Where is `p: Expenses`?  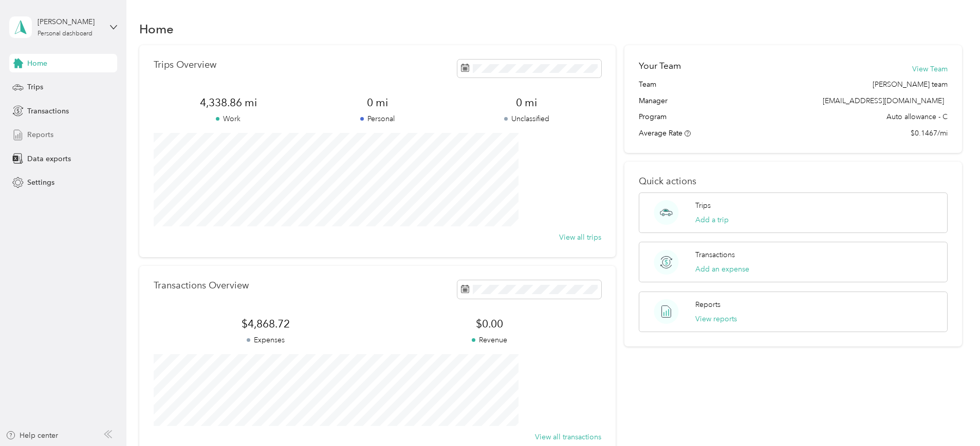
p: Expenses is located at coordinates (265, 340).